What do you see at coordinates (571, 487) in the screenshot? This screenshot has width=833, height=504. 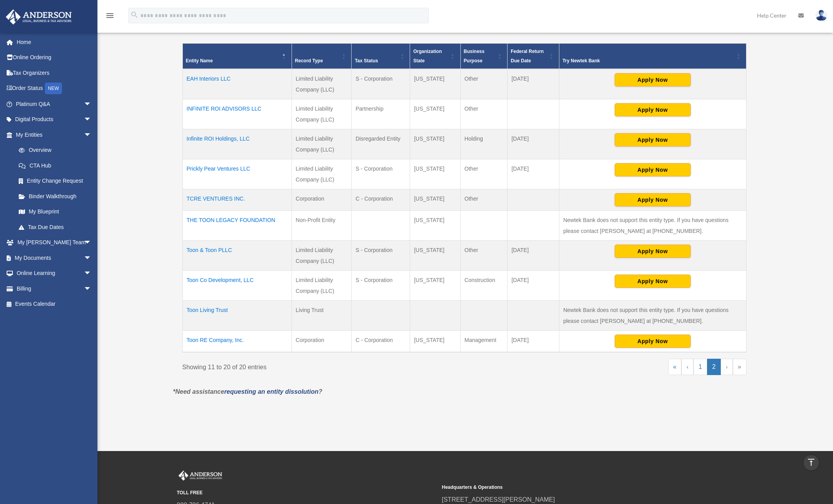 I see `small: Headquarters & Operations` at bounding box center [571, 487].